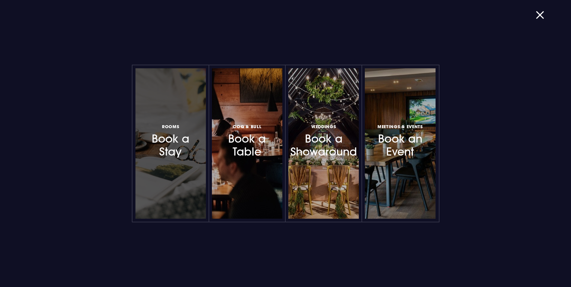  What do you see at coordinates (324, 144) in the screenshot?
I see `a: WeddingsBook a Showaround` at bounding box center [324, 144].